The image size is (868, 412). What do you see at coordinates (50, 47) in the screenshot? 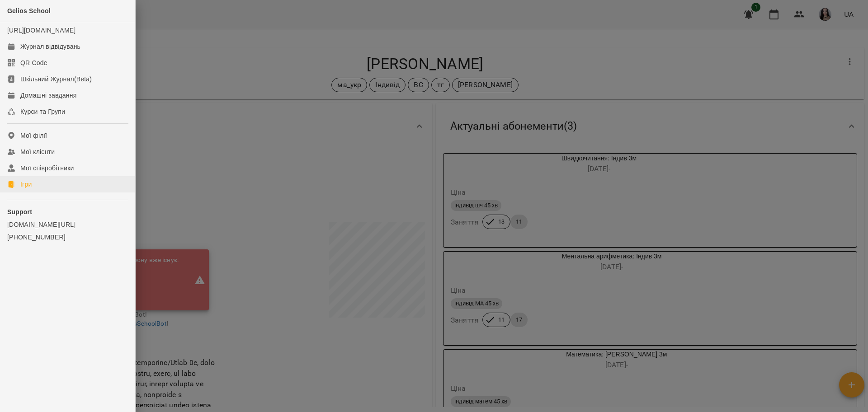
I see `div: Журнал відвідувань` at bounding box center [50, 47].